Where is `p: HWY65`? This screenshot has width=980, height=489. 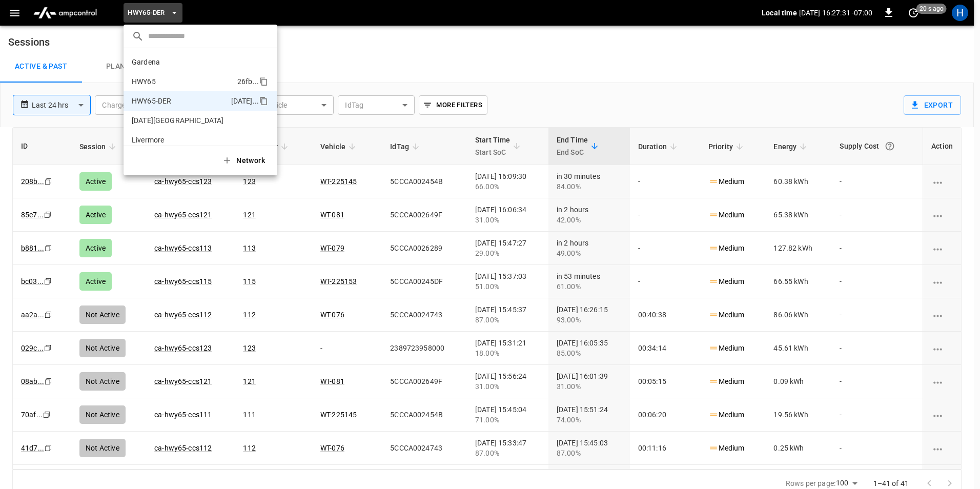
p: HWY65 is located at coordinates (144, 81).